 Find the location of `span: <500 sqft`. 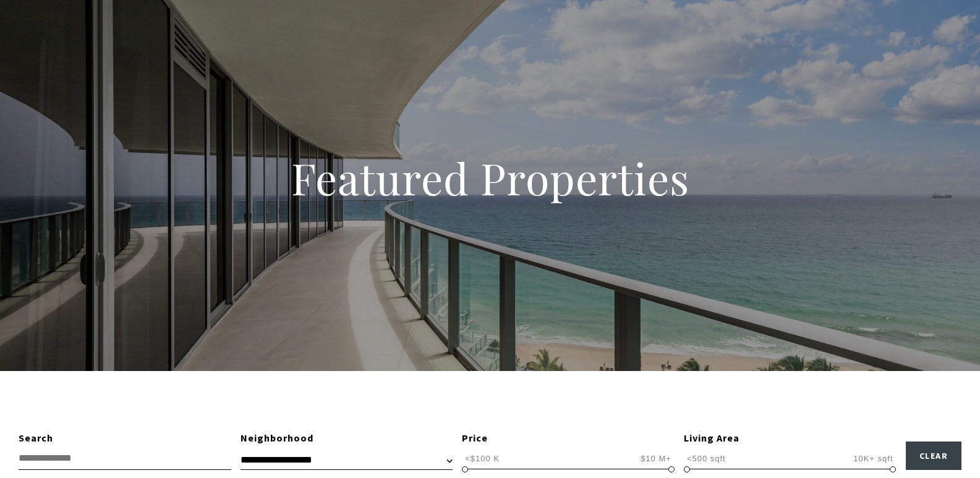

span: <500 sqft is located at coordinates (706, 459).